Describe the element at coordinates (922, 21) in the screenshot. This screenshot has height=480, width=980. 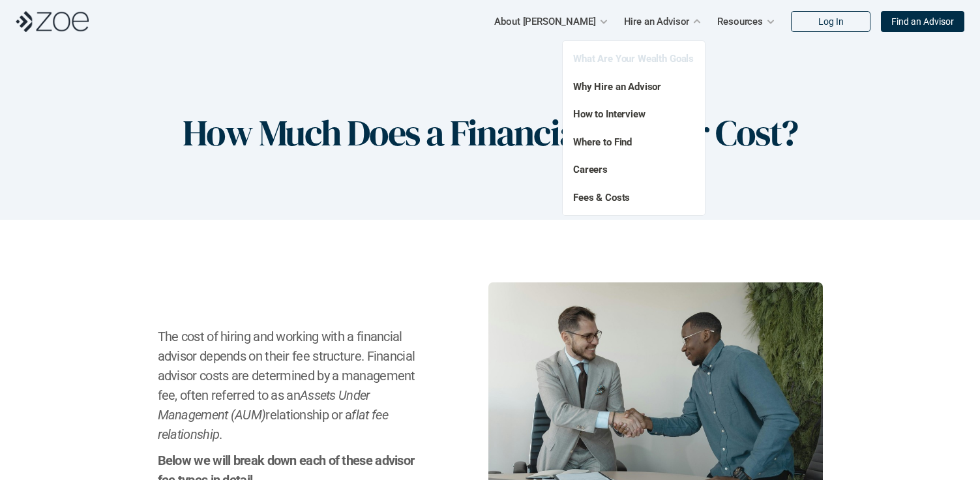
I see `p: Find an Advisor` at that location.